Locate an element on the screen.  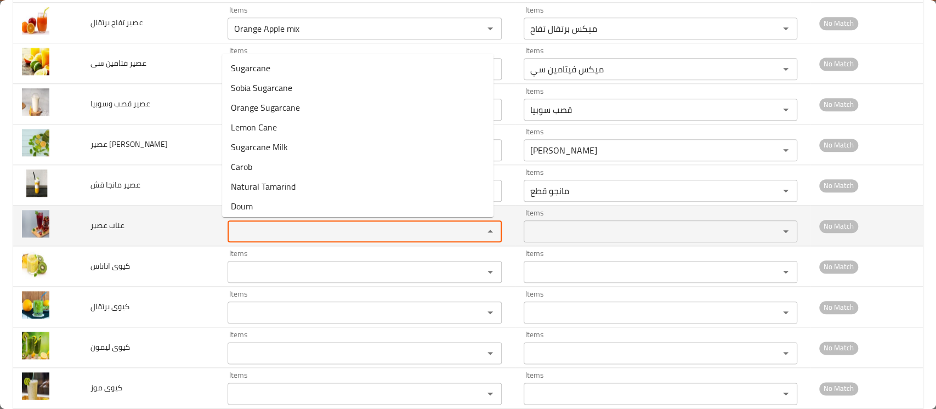
img: عصير قصب وسوبيا is located at coordinates (36, 102).